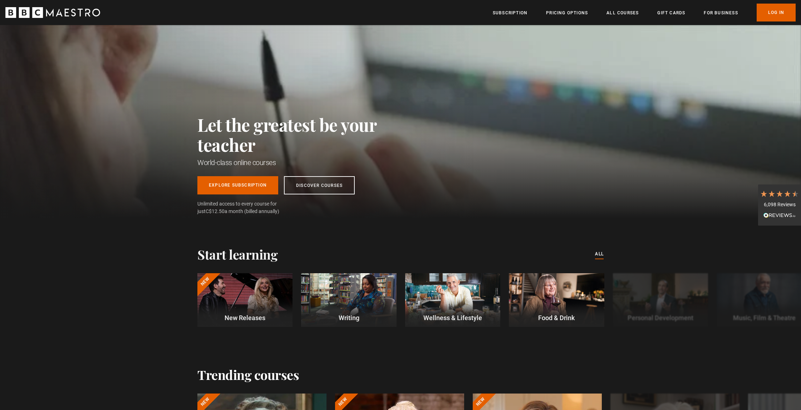 The image size is (801, 410). I want to click on a: For business, so click(721, 13).